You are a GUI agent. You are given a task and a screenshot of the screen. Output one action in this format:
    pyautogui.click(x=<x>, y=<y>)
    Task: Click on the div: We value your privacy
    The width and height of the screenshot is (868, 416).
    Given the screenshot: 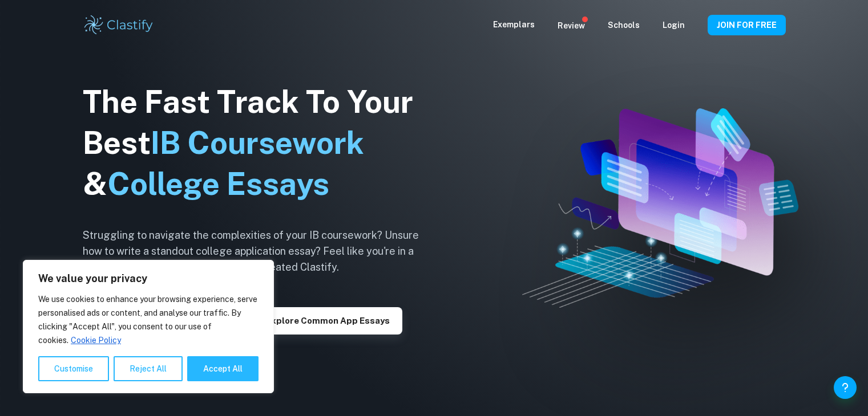 What is the action you would take?
    pyautogui.click(x=149, y=326)
    